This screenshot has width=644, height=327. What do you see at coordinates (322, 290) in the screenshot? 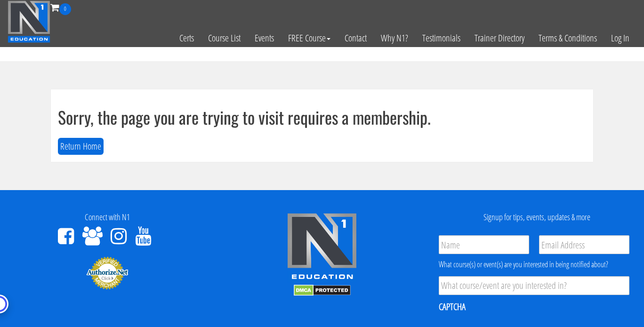
I see `img: DMCA.com Protection Status` at bounding box center [322, 290].